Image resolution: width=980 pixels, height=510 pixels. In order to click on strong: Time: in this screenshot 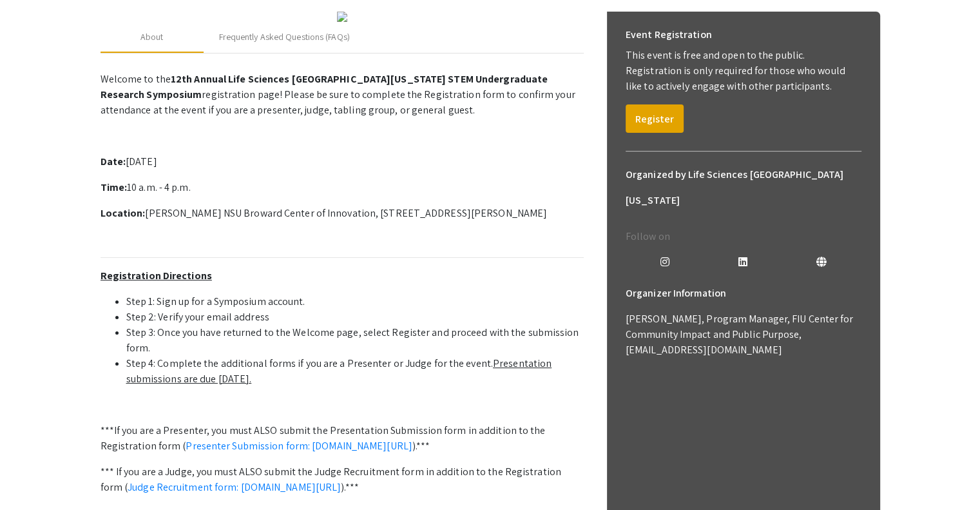, I will do `click(115, 187)`.